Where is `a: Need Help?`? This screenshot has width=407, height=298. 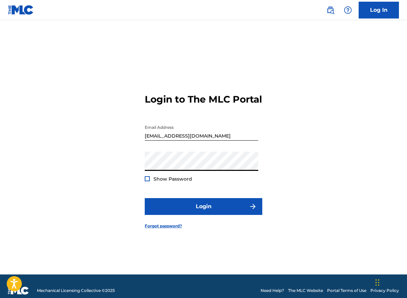
a: Need Help? is located at coordinates (272, 290).